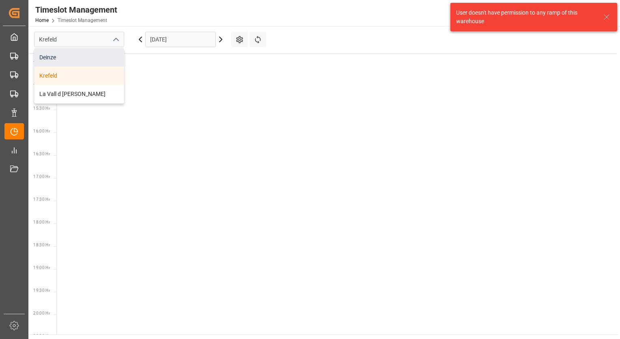 The image size is (620, 339). Describe the element at coordinates (526, 17) in the screenshot. I see `div: User doesn't have permission to any ramp of this warehouse` at that location.